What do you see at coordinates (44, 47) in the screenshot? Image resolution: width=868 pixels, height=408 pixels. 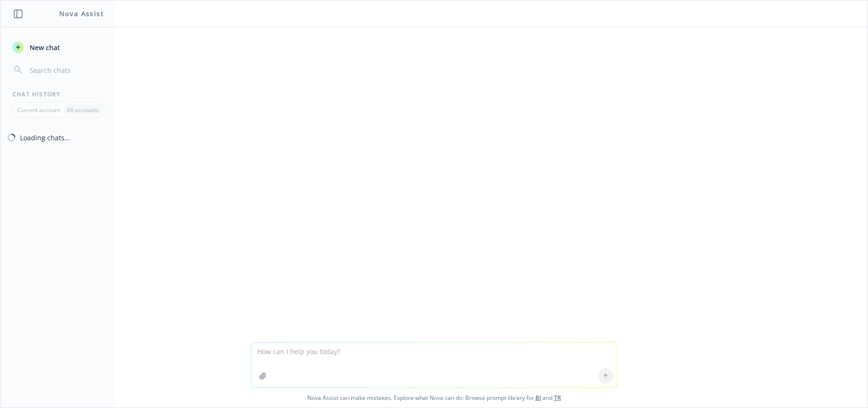 I see `span: New chat` at bounding box center [44, 47].